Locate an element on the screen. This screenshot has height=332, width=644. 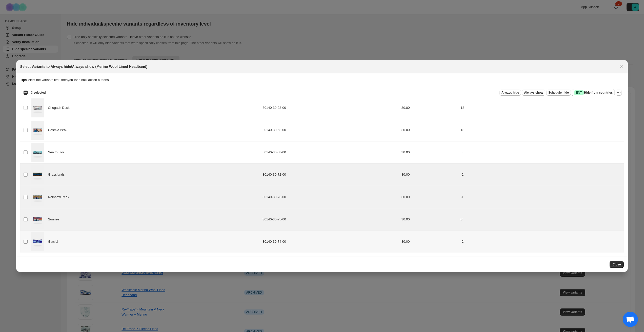
button: SuccessENTHide from countries is located at coordinates (593, 93).